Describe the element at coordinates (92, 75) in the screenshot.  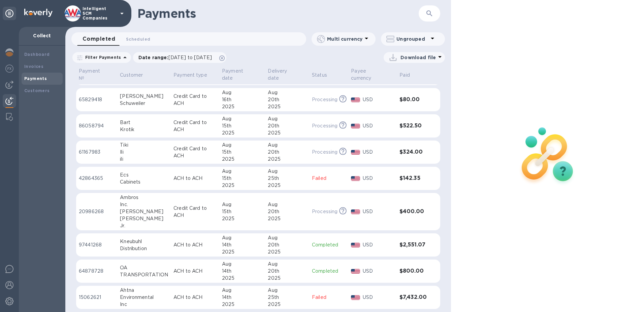
I see `p: Payment №` at that location.